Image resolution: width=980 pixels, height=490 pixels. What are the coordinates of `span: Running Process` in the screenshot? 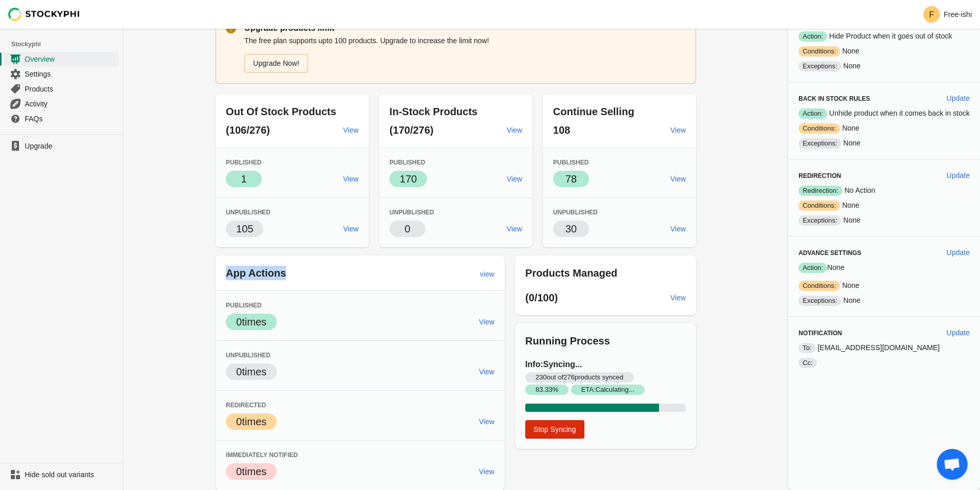 It's located at (568, 341).